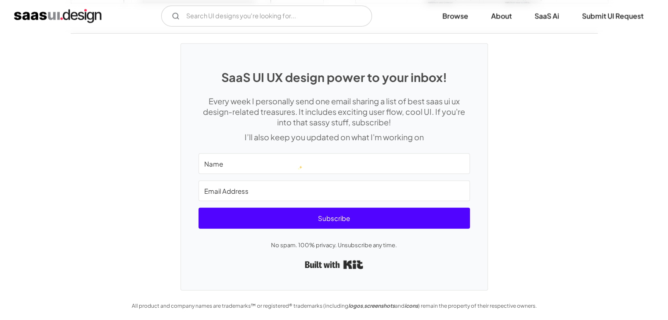  What do you see at coordinates (334, 77) in the screenshot?
I see `h1: SaaS UI UX design power to your inbox!` at bounding box center [334, 77].